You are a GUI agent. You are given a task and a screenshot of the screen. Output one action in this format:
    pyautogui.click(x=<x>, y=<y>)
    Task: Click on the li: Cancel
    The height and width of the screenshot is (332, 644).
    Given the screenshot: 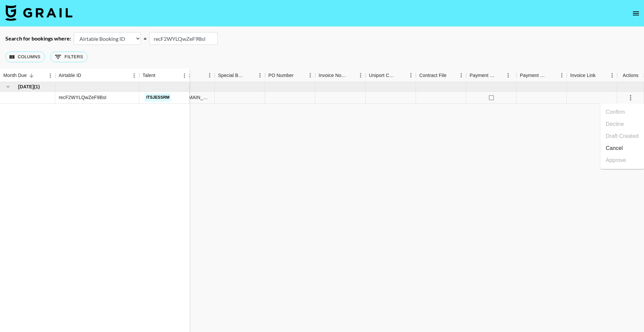 What is the action you would take?
    pyautogui.click(x=622, y=148)
    